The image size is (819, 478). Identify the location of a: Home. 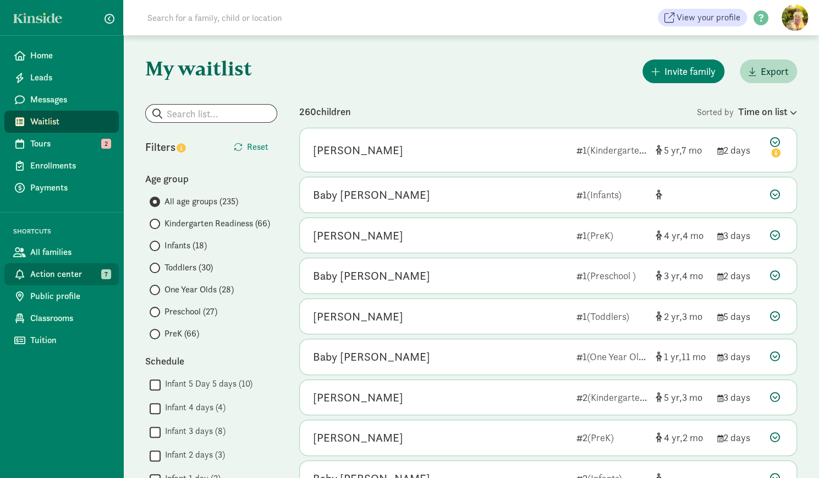
(62, 56).